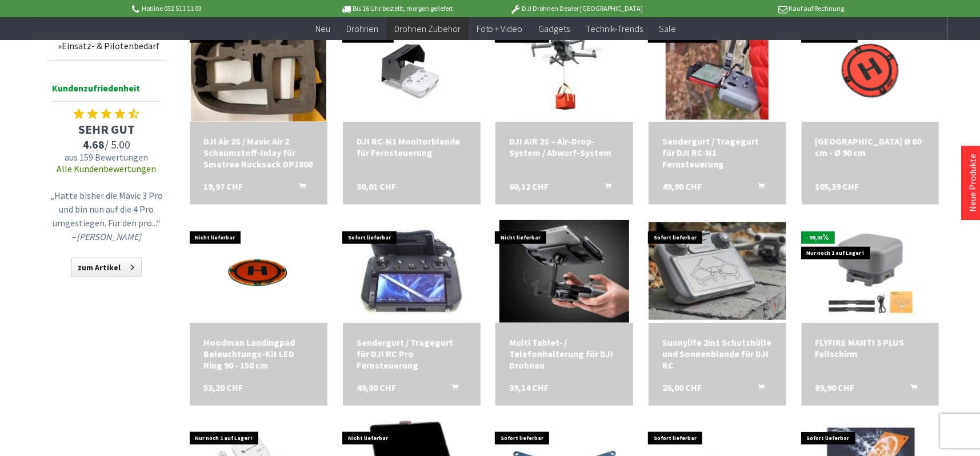  I want to click on span: aus 159 Bewertungen, so click(107, 157).